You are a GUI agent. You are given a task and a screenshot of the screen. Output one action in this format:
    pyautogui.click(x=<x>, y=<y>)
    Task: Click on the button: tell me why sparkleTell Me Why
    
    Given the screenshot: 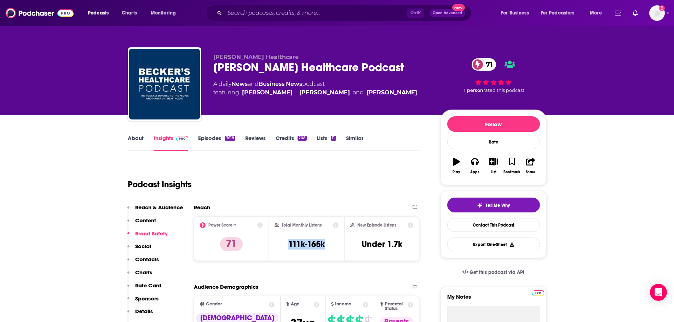 What is the action you would take?
    pyautogui.click(x=494, y=205)
    